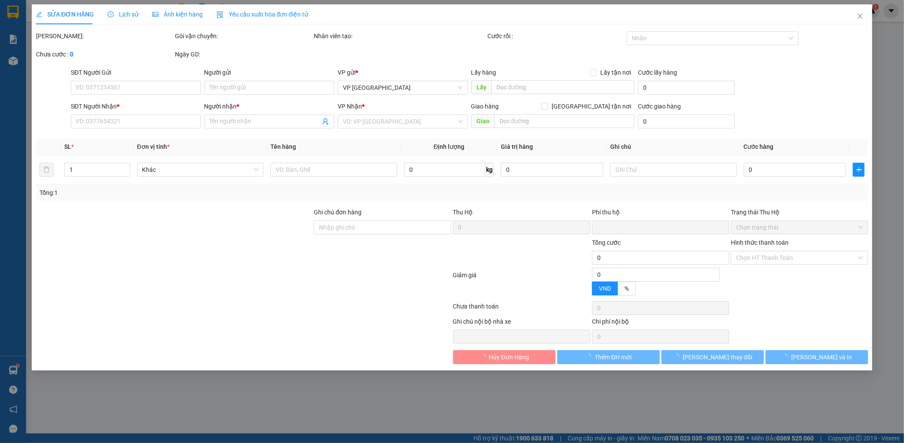 The width and height of the screenshot is (904, 443). What do you see at coordinates (686, 122) in the screenshot?
I see `input: Cước giao hàng` at bounding box center [686, 122].